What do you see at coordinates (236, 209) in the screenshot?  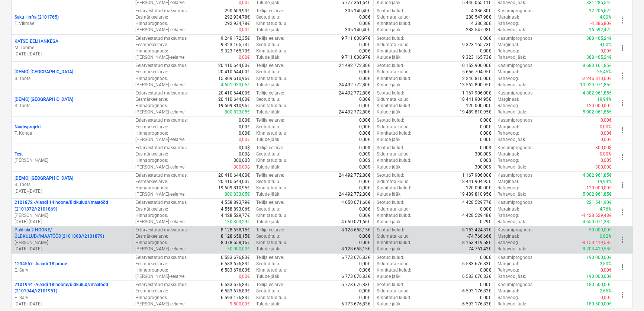 I see `p: 4 558 893,06€` at bounding box center [236, 209].